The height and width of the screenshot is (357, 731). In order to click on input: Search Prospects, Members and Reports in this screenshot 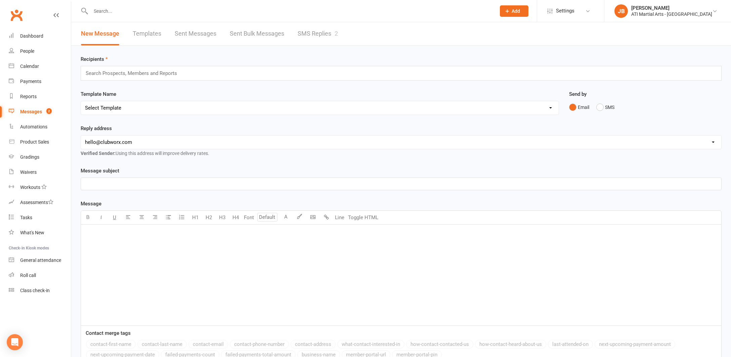, I will do `click(134, 73)`.